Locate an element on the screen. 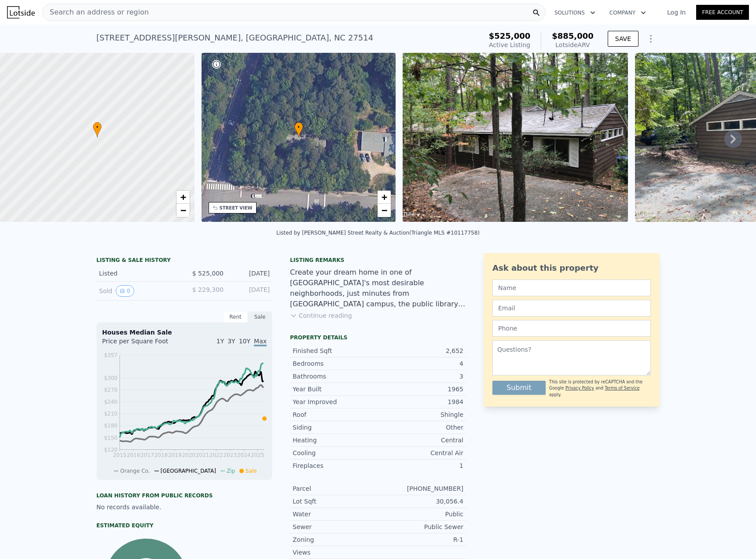 The width and height of the screenshot is (756, 559). img: Sale: 167557126 Parcel: 78930902 is located at coordinates (515, 137).